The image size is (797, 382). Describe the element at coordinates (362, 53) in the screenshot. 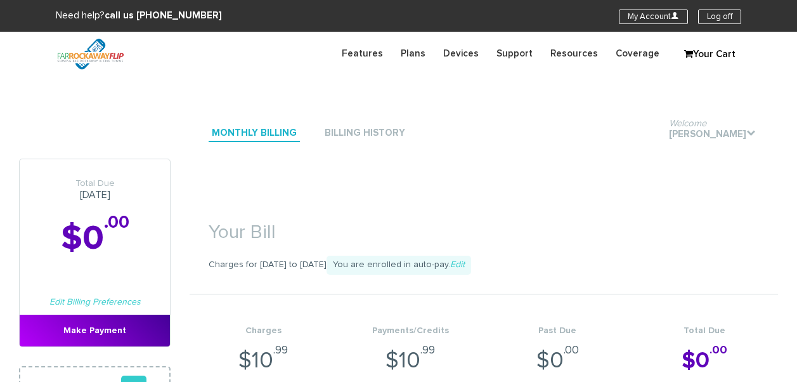

I see `a: Features` at that location.